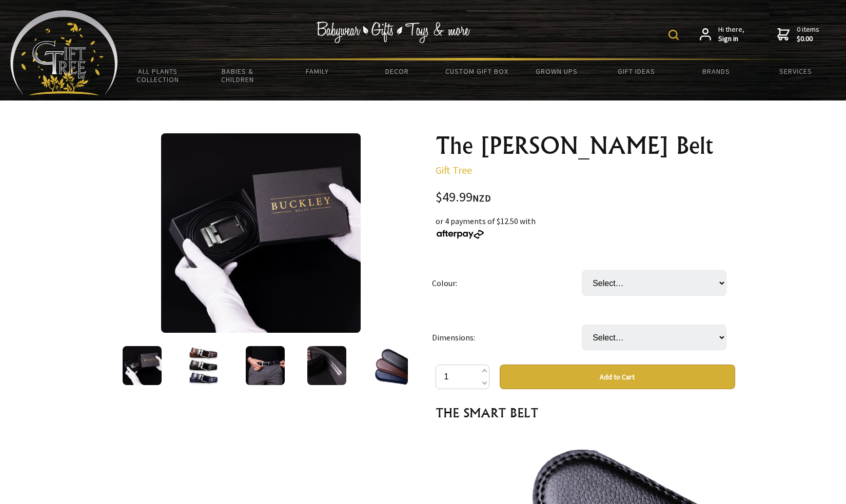  I want to click on img: Afterpay, so click(460, 235).